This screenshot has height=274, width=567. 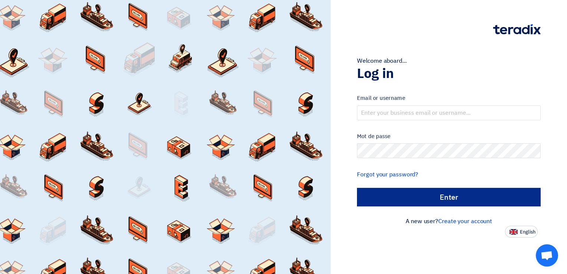 What do you see at coordinates (449, 221) in the screenshot?
I see `font: A new user?` at bounding box center [449, 221].